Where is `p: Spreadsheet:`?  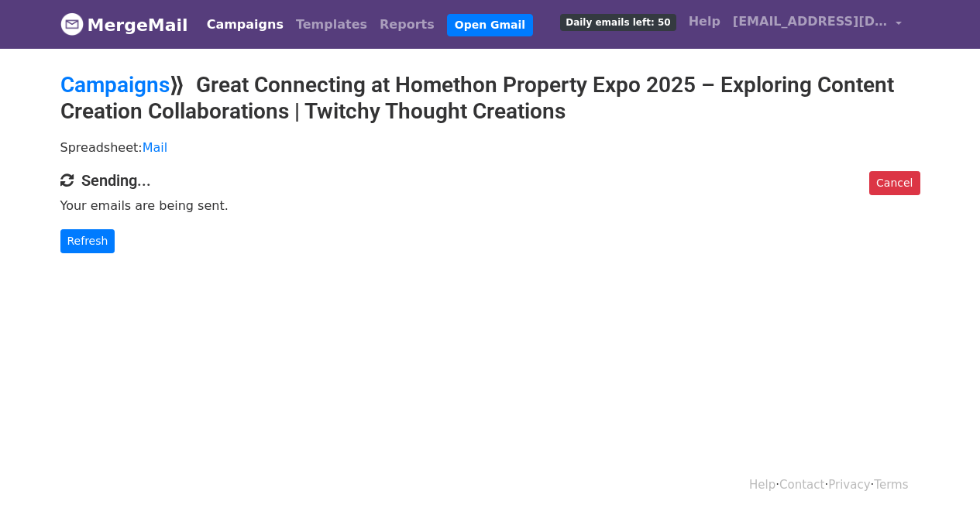 p: Spreadsheet: is located at coordinates (490, 147).